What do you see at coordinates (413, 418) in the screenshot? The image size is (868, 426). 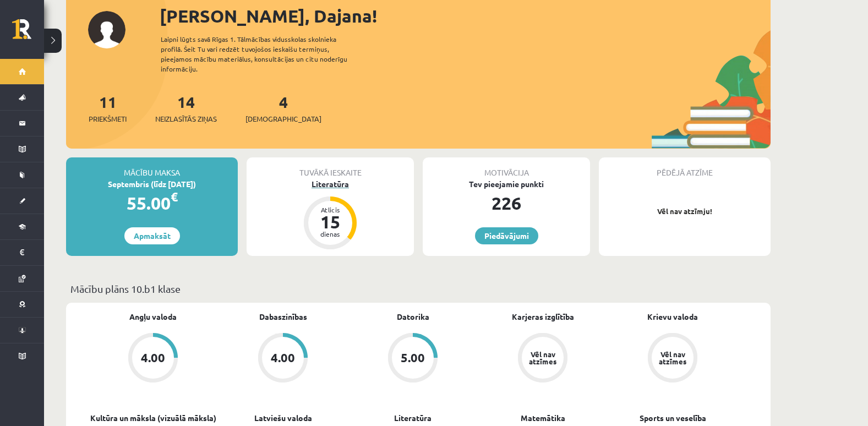 I see `a: Literatūra` at bounding box center [413, 418].